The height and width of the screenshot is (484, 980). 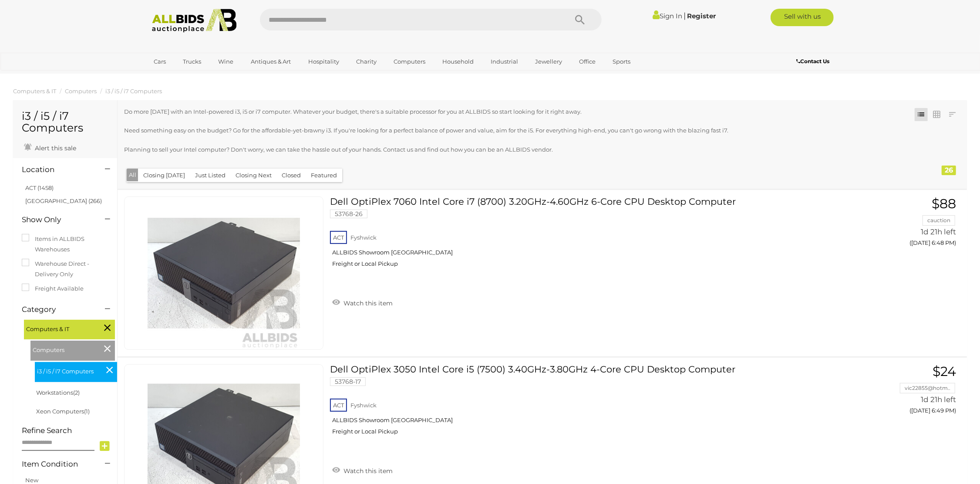 What do you see at coordinates (58, 393) in the screenshot?
I see `a: Workstations(2)` at bounding box center [58, 393].